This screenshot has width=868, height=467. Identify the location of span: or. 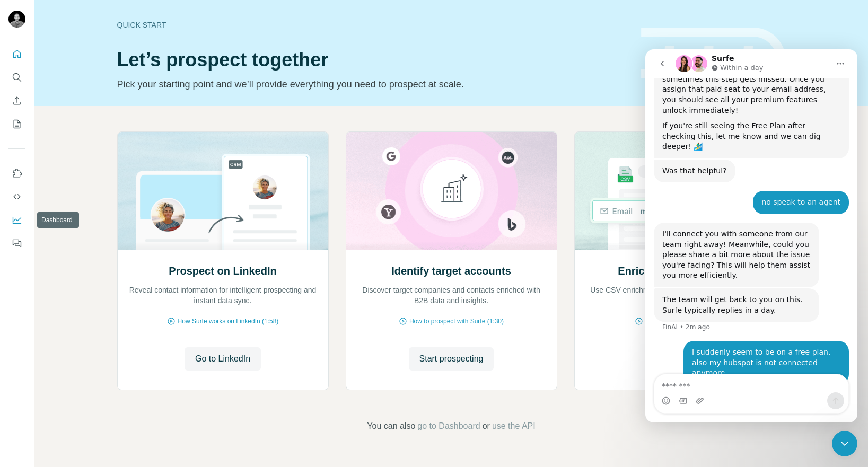
(486, 426).